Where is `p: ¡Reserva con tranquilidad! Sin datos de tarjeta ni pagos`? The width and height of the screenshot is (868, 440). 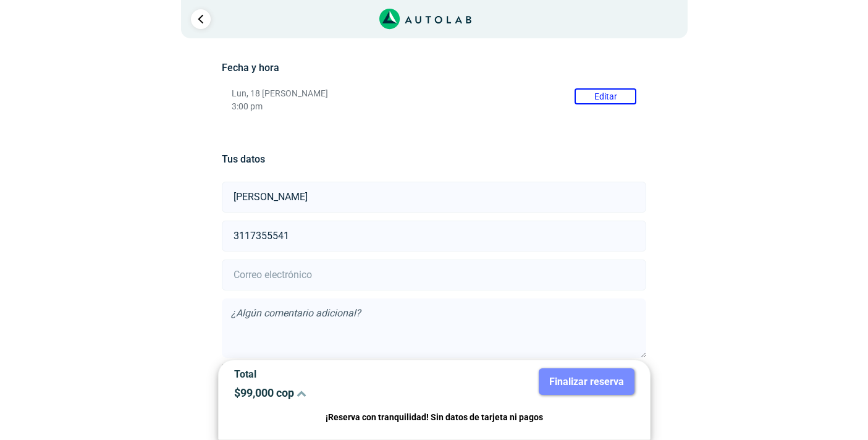
p: ¡Reserva con tranquilidad! Sin datos de tarjeta ni pagos is located at coordinates (434, 417).